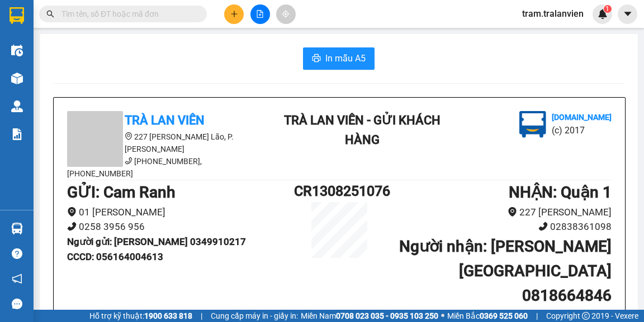  I want to click on button: caret-down, so click(627, 14).